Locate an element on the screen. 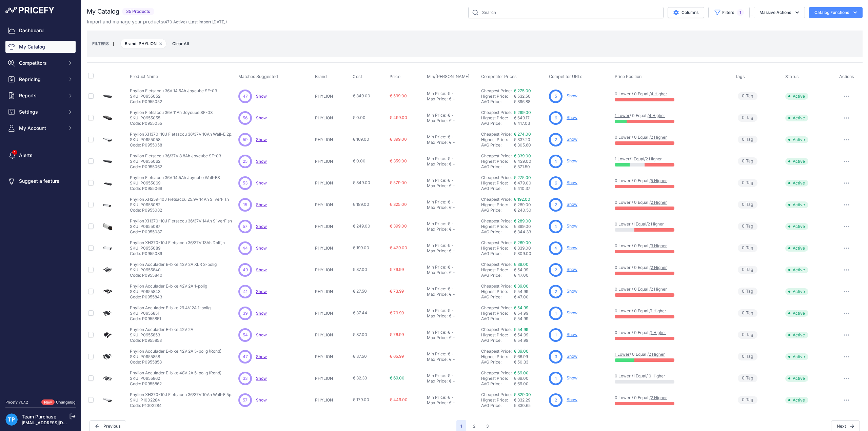  nav: Sidebar is located at coordinates (40, 208).